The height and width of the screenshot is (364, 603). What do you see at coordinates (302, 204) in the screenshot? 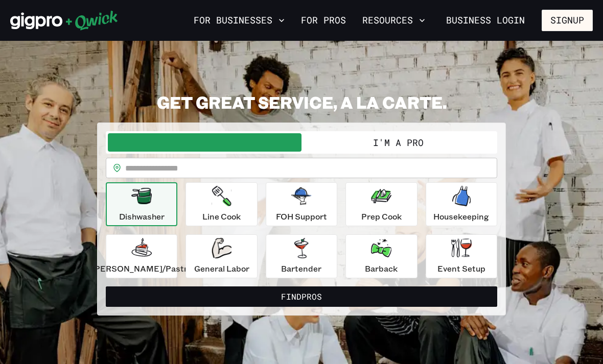
I see `button: FOH Support` at bounding box center [302, 204].